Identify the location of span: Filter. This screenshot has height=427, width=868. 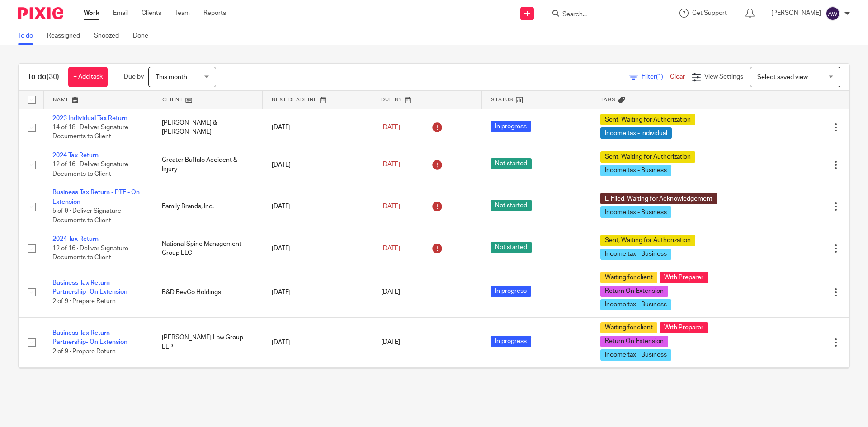
(656, 77).